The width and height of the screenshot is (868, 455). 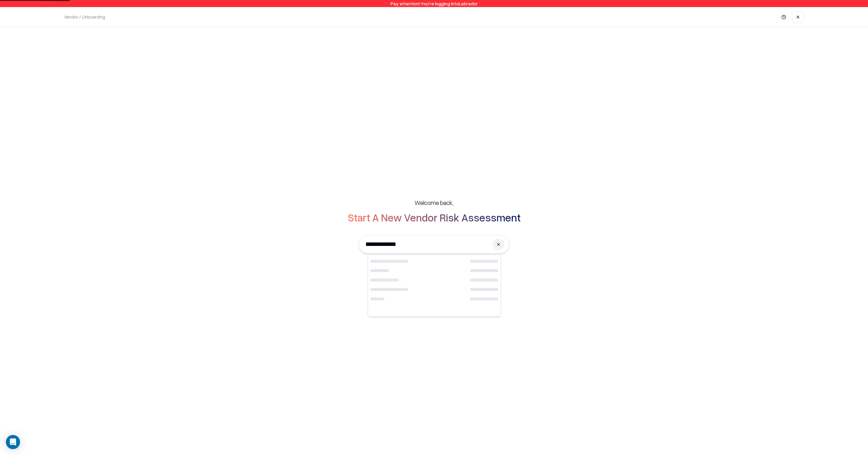 I want to click on div: Suggestions, so click(x=434, y=285).